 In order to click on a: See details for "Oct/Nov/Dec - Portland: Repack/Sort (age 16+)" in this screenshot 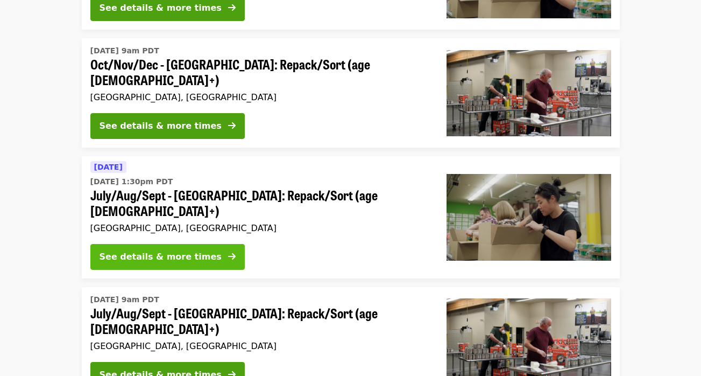, I will do `click(351, 93)`.